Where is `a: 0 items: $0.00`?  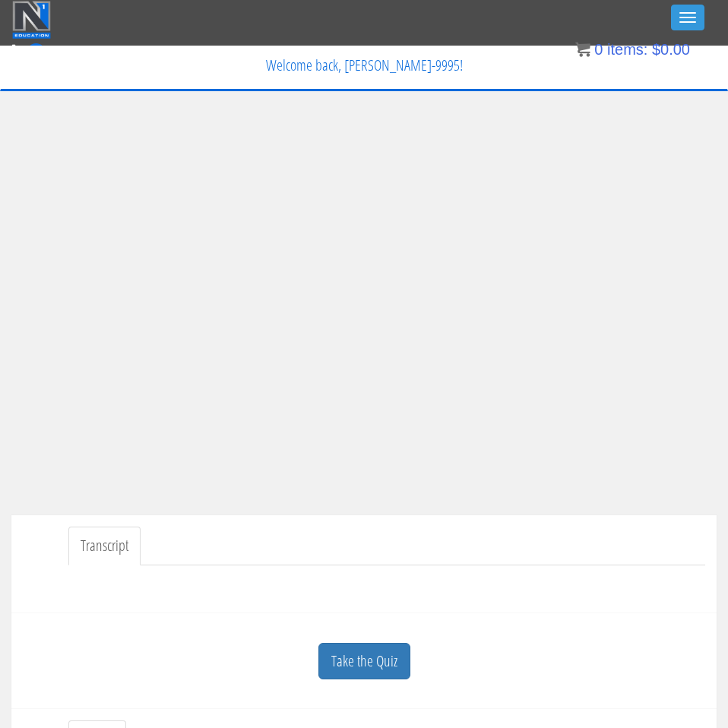
a: 0 items: $0.00 is located at coordinates (631, 50).